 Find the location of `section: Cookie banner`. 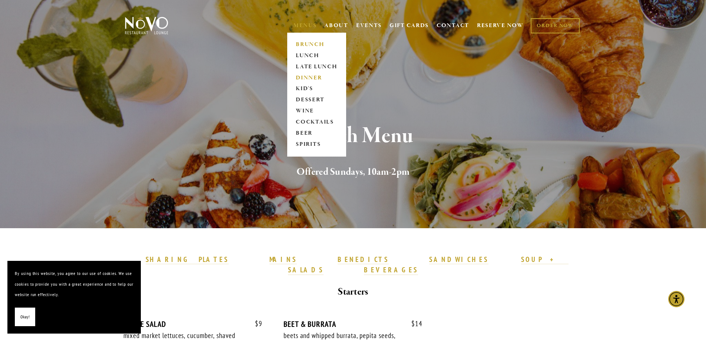

section: Cookie banner is located at coordinates (74, 297).